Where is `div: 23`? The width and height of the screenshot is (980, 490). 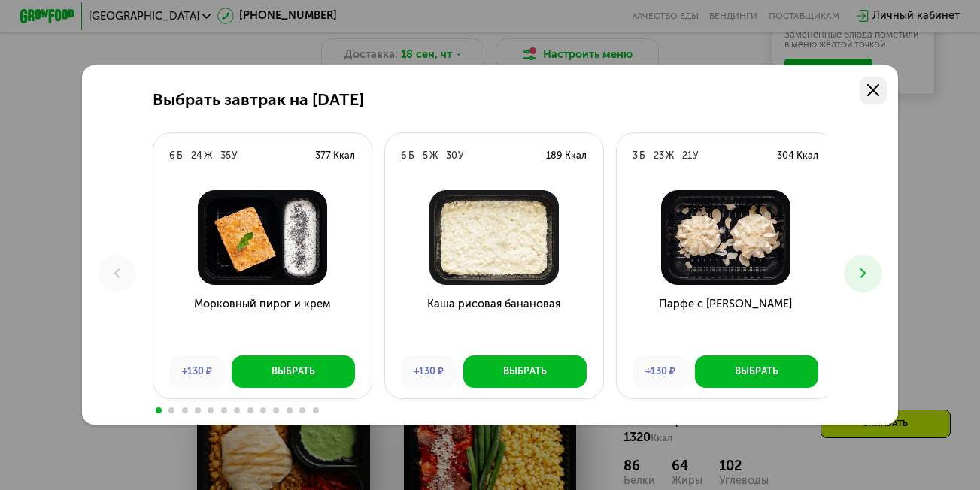
div: 23 is located at coordinates (659, 156).